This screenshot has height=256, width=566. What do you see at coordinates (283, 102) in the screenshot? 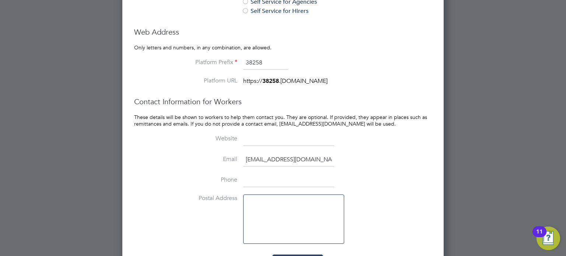
I see `h3: Contact Information for Workers` at bounding box center [283, 102].